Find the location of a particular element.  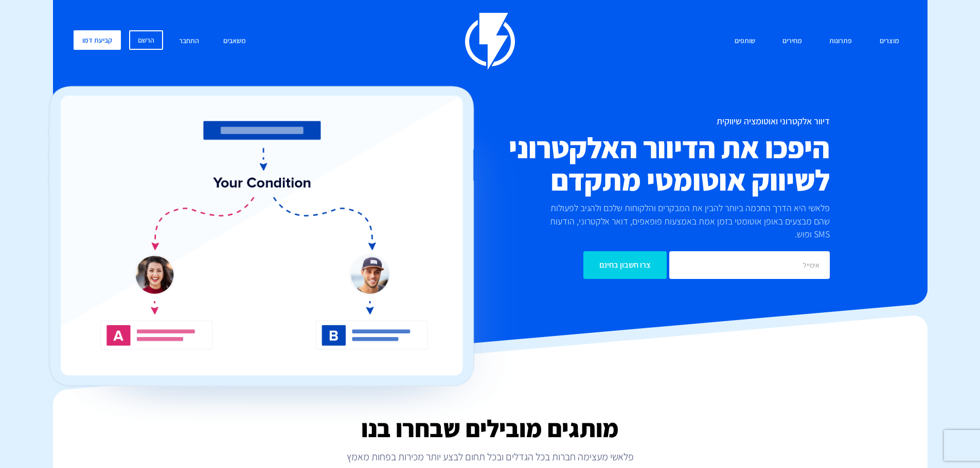

p: פלאשי מעצימה חברות בכל הגדלים ובכל תחום לבצע יותר מכירות בפחות מאמץ is located at coordinates (490, 457).